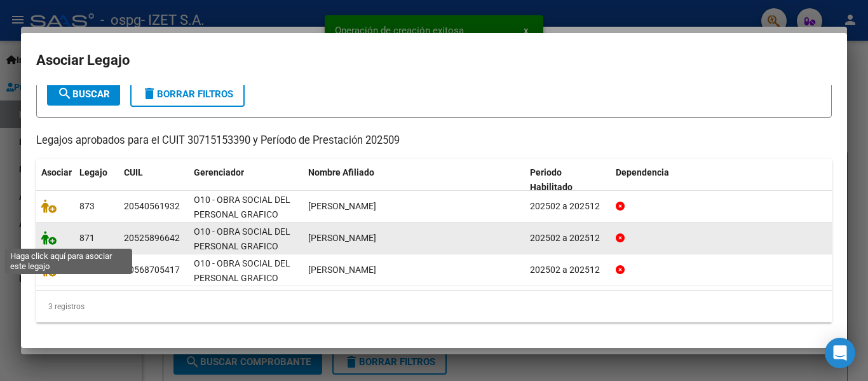  Describe the element at coordinates (133, 172) in the screenshot. I see `span: CUIL` at that location.